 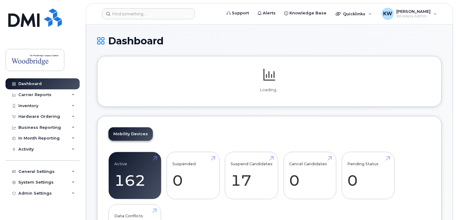 I want to click on a: Active 162, so click(x=135, y=176).